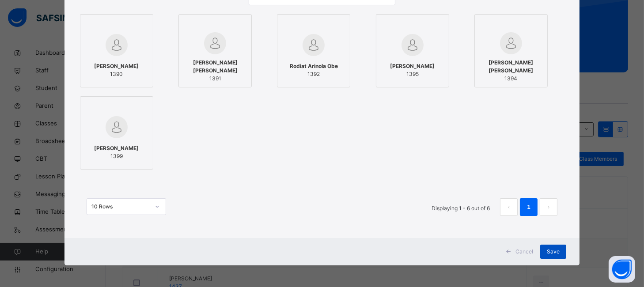  Describe the element at coordinates (511, 79) in the screenshot. I see `span: 1394` at that location.